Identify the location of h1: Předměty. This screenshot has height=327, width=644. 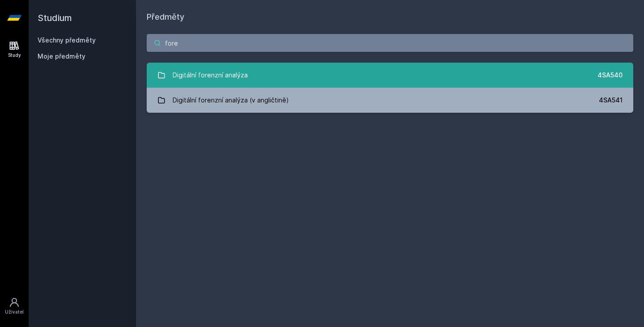
(390, 17).